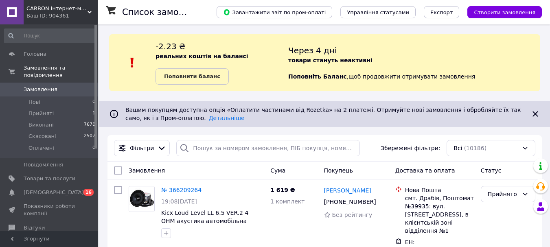 This screenshot has height=247, width=550. Describe the element at coordinates (34, 228) in the screenshot. I see `span: Відгуки` at that location.